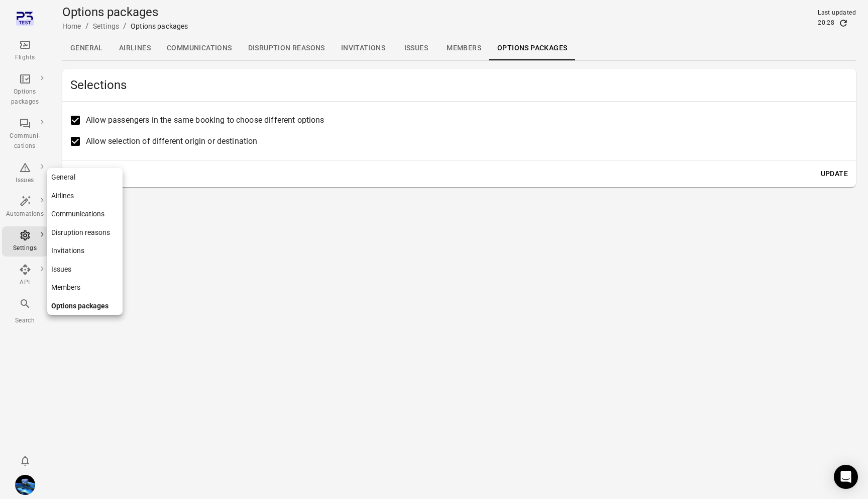 The width and height of the screenshot is (868, 499). Describe the element at coordinates (25, 214) in the screenshot. I see `div: Automations` at that location.